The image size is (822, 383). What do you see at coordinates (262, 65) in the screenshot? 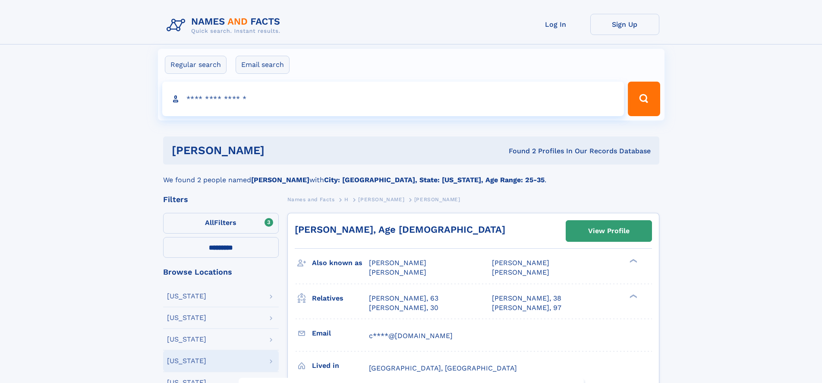
I see `label: Email search` at bounding box center [262, 65].